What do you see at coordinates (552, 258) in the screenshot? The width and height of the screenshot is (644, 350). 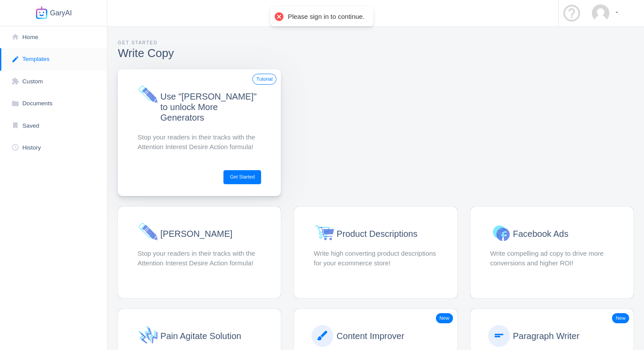 I see `p: Write compelling ad copy to drive more conversions and higher ROI!` at bounding box center [552, 258].